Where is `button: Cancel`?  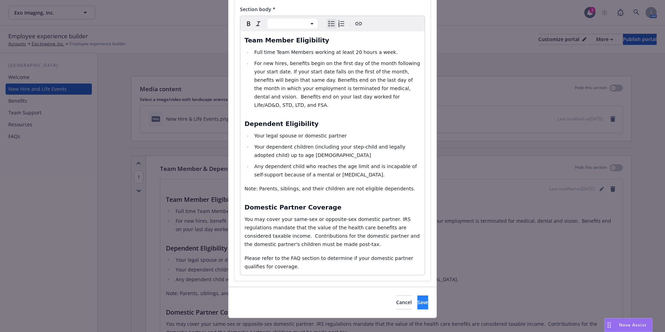 button: Cancel is located at coordinates (404, 302).